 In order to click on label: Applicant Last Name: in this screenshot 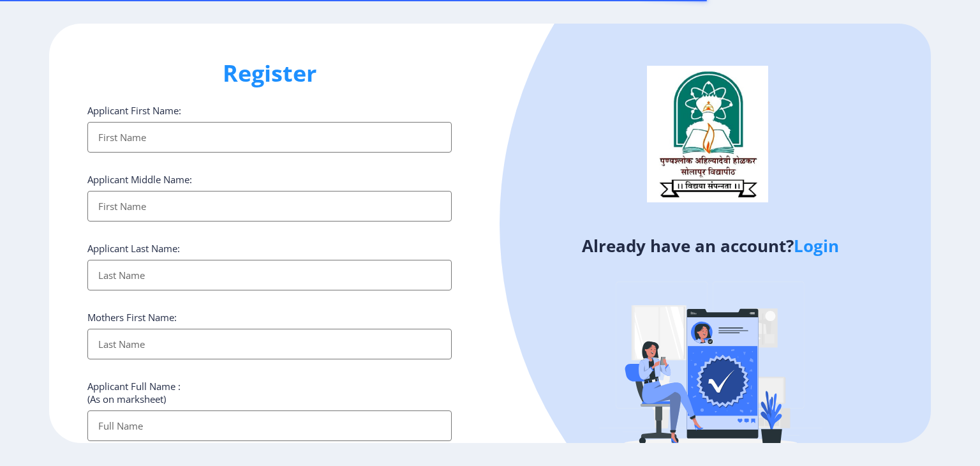, I will do `click(133, 249)`.